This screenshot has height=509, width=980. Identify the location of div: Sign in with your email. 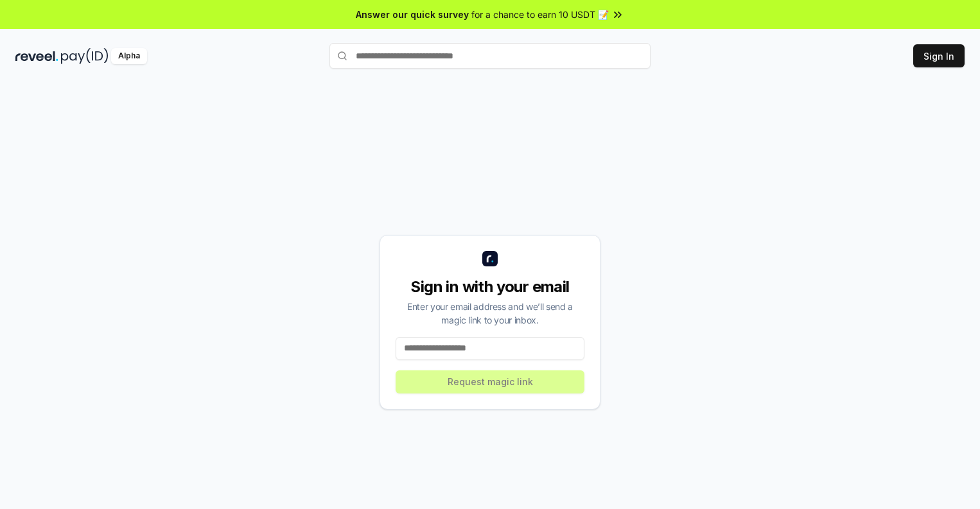
(490, 287).